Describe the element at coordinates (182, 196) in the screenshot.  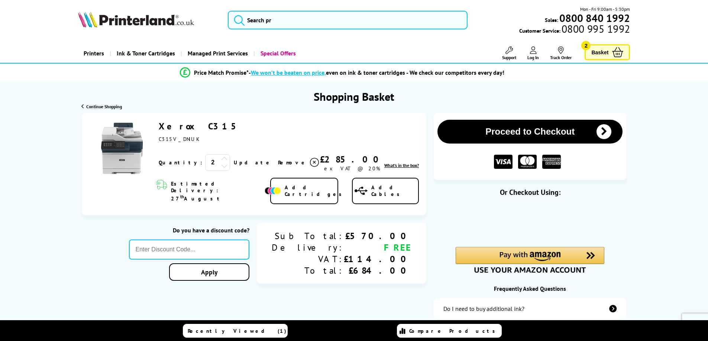
I see `sup: th` at that location.